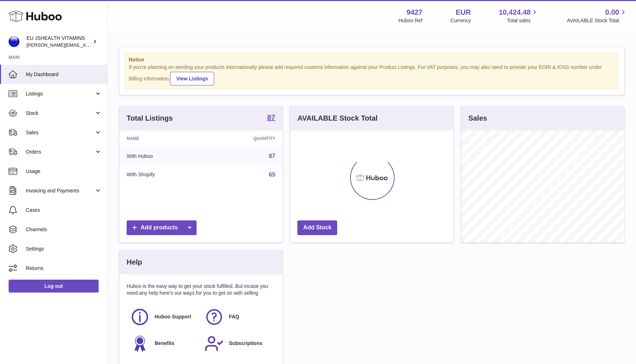  I want to click on span: 0.00, so click(612, 12).